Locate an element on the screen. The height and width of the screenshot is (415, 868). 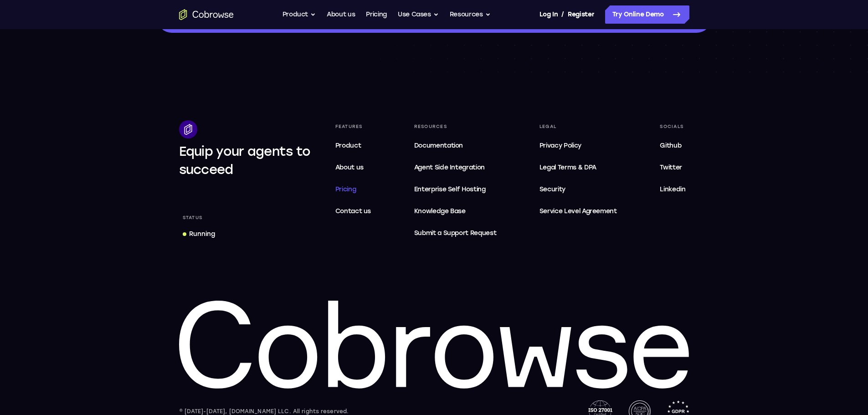
div: Features is located at coordinates (353, 126).